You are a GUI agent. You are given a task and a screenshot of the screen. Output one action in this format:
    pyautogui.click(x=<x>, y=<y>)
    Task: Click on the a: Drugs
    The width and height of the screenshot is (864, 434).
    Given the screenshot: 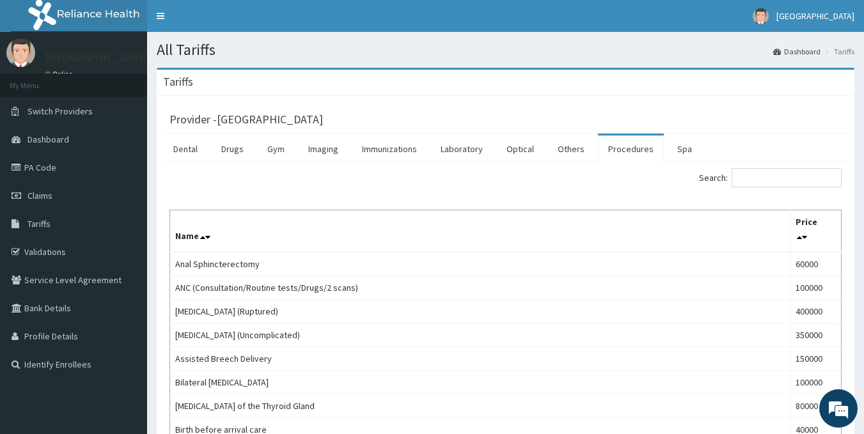 What is the action you would take?
    pyautogui.click(x=232, y=149)
    